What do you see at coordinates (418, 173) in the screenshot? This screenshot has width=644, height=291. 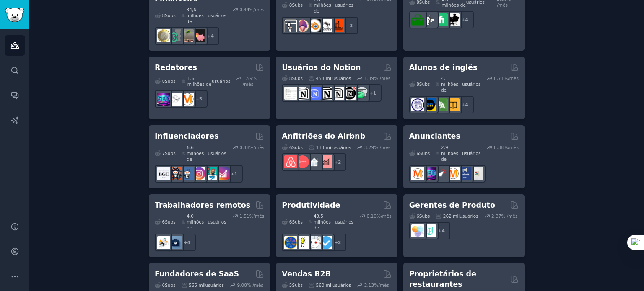 I see `img: marketing` at bounding box center [418, 173].